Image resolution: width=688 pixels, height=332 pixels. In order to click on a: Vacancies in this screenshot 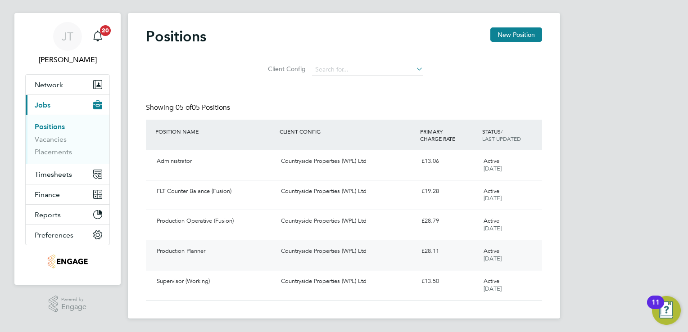, I will do `click(50, 139)`.